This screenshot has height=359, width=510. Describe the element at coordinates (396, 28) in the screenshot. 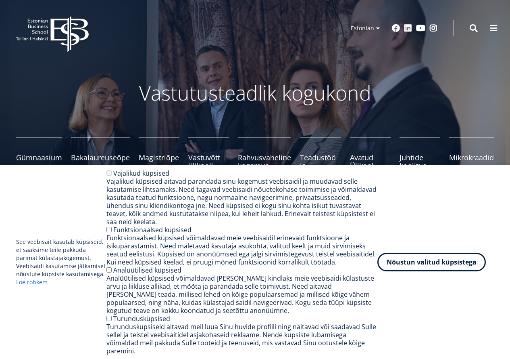

I see `a: Facebook` at that location.